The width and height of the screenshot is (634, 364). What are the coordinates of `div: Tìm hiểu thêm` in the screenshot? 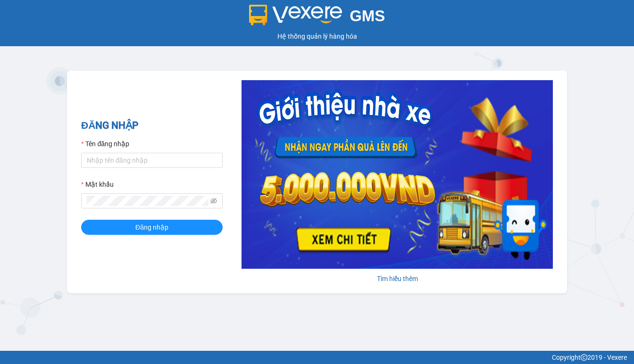 It's located at (397, 279).